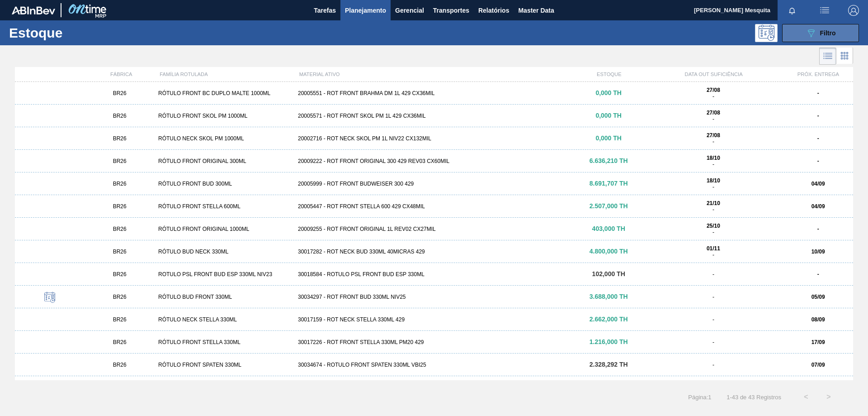 Image resolution: width=868 pixels, height=416 pixels. Describe the element at coordinates (225, 274) in the screenshot. I see `div: ROTULO PSL FRONT BUD ESP 330ML NIV23` at that location.